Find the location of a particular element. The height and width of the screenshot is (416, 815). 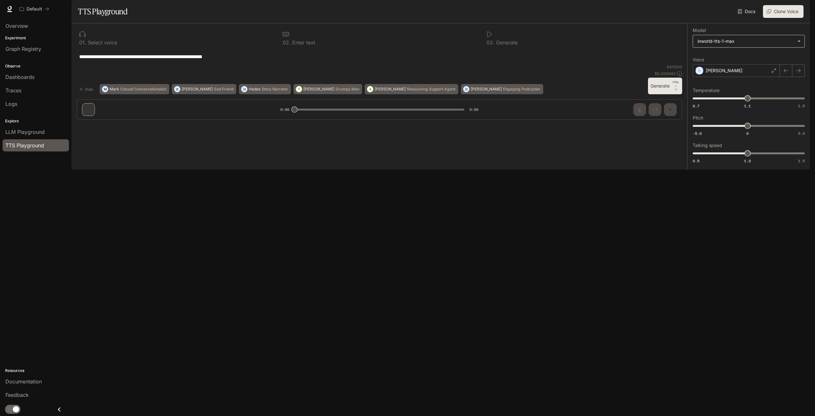

p: Temperature is located at coordinates (706, 90).